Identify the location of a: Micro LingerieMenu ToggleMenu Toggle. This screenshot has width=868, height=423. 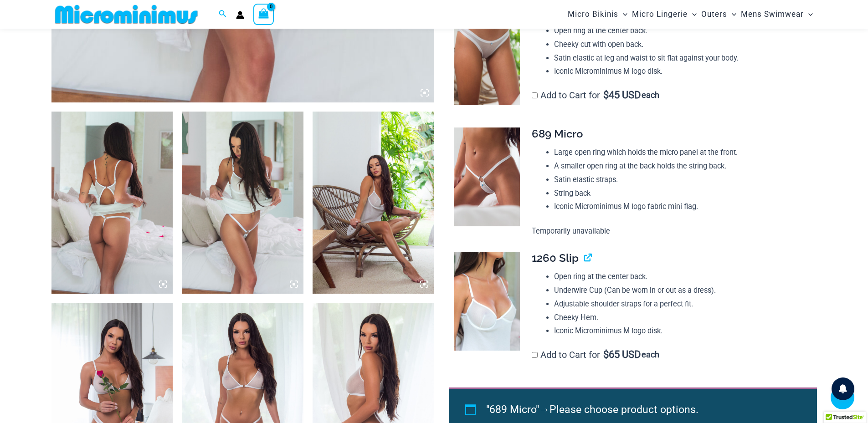
(664, 14).